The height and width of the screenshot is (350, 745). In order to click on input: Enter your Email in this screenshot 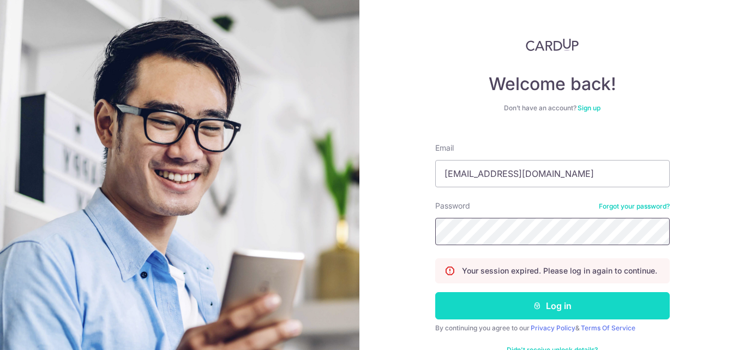, I will do `click(553, 173)`.